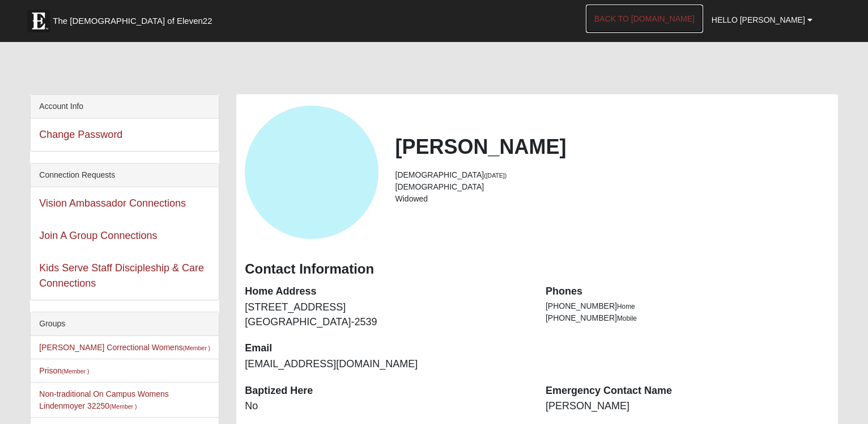 This screenshot has height=424, width=868. I want to click on a: Change Password, so click(80, 134).